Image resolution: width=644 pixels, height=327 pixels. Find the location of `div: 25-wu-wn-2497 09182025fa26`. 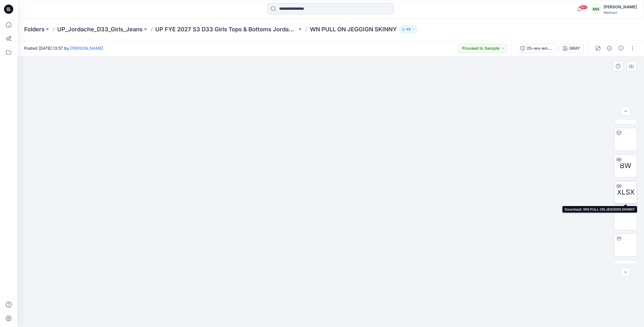

div: 25-wu-wn-2497 09182025fa26 is located at coordinates (540, 48).